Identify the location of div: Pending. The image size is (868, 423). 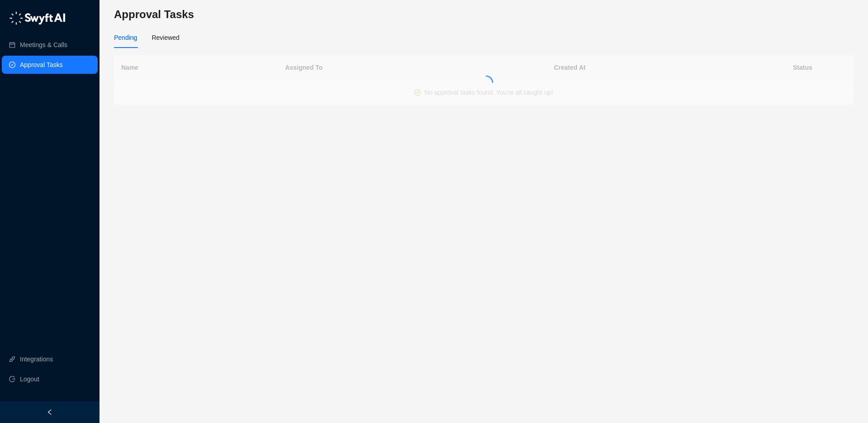
(126, 37).